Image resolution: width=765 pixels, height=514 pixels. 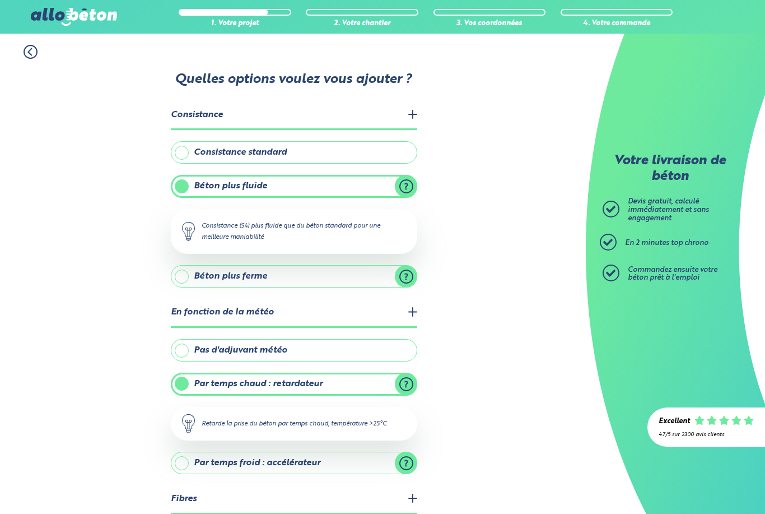 I want to click on legend: En fonction de la météo, so click(x=294, y=313).